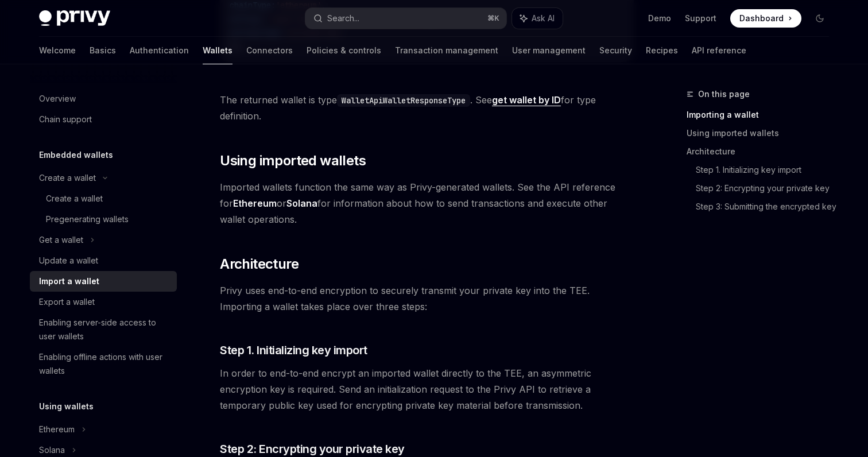 The height and width of the screenshot is (457, 868). Describe the element at coordinates (65, 119) in the screenshot. I see `div: Chain support` at that location.